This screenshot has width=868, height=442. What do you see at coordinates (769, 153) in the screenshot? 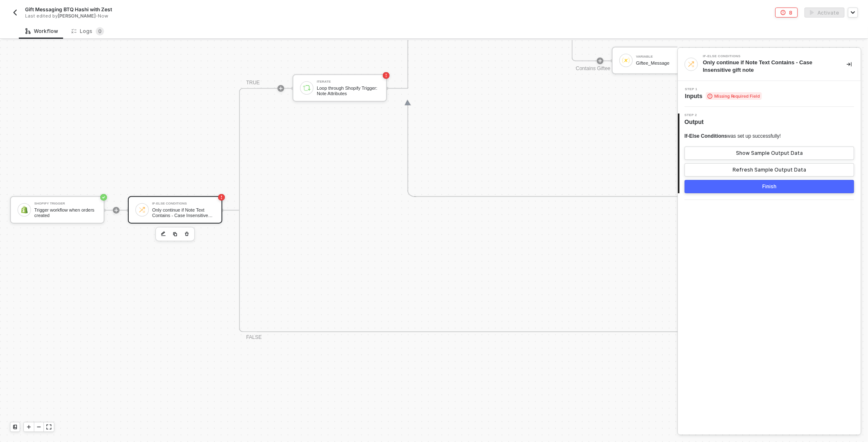
I see `button: Show Sample Output Data` at bounding box center [769, 153].